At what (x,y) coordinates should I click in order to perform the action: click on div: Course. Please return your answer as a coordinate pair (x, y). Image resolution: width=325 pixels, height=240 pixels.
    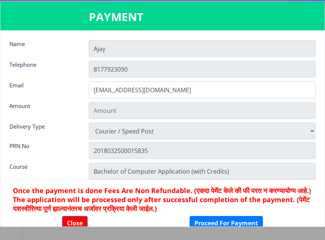
    Looking at the image, I should click on (43, 171).